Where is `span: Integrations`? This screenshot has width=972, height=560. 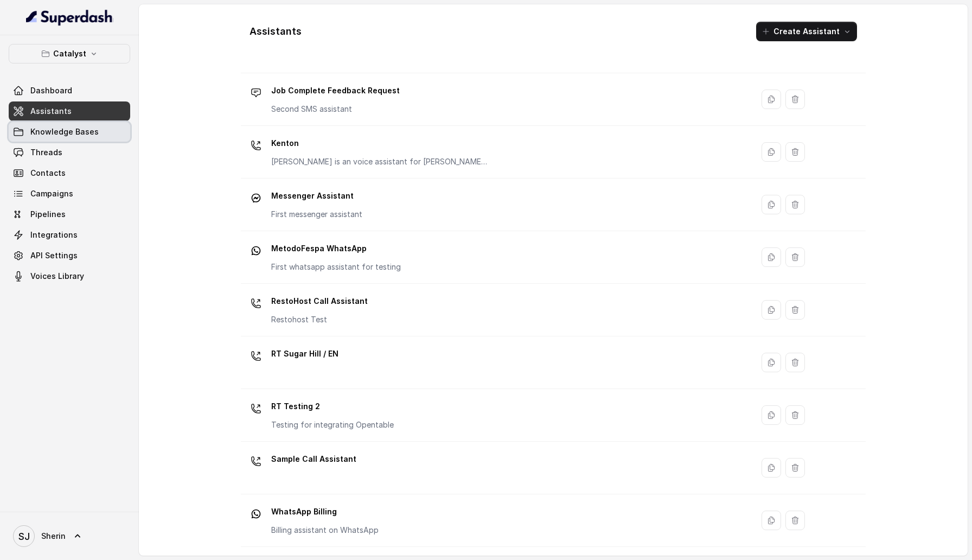 span: Integrations is located at coordinates (54, 235).